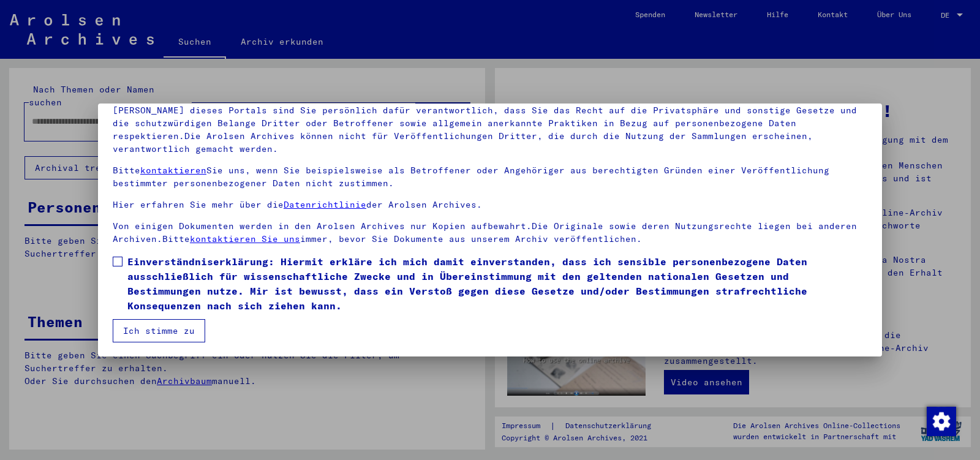 This screenshot has height=460, width=980. What do you see at coordinates (497, 284) in the screenshot?
I see `span: Einverständniserklärung: Hiermit erkläre ich mich damit einverstanden, dass ich sensible personen...` at bounding box center [497, 284].